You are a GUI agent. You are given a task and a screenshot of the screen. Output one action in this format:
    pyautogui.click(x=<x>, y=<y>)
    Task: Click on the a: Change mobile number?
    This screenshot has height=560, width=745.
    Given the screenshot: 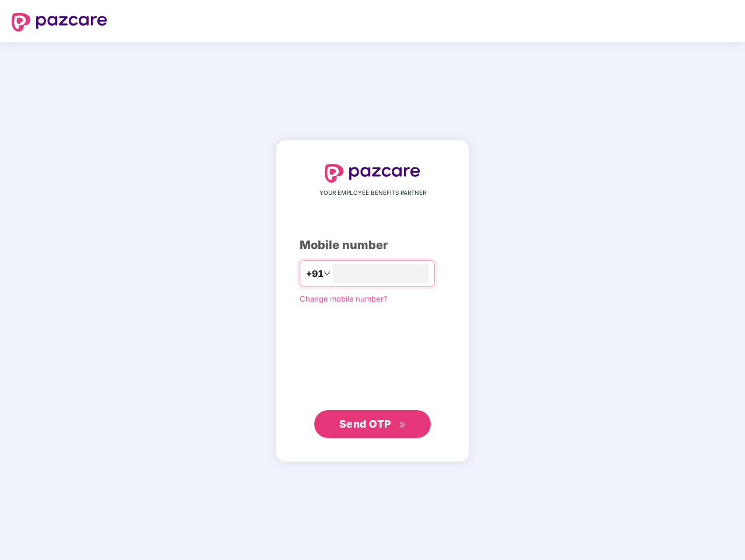 What is the action you would take?
    pyautogui.click(x=343, y=298)
    